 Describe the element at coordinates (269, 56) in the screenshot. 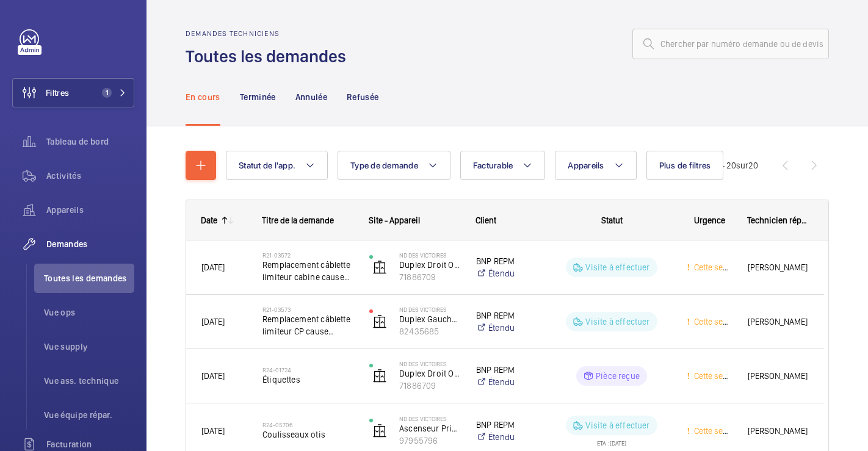

I see `h1: Toutes les demandes` at that location.